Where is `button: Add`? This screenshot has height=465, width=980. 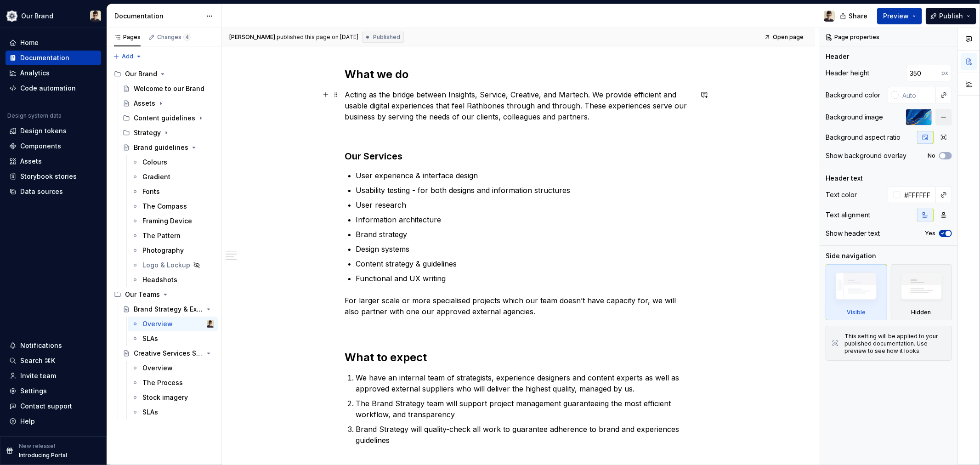 button: Add is located at coordinates (127, 57).